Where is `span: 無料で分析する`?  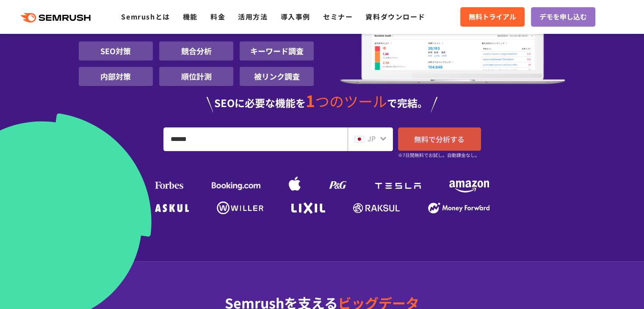
span: 無料で分析する is located at coordinates (439, 139).